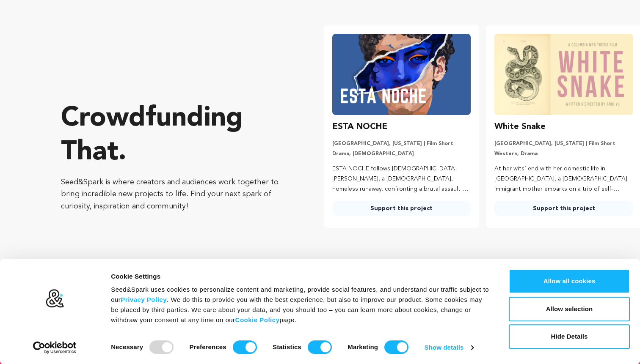 This screenshot has height=364, width=640. What do you see at coordinates (111, 337) in the screenshot?
I see `legend: Consent Selection` at bounding box center [111, 337].